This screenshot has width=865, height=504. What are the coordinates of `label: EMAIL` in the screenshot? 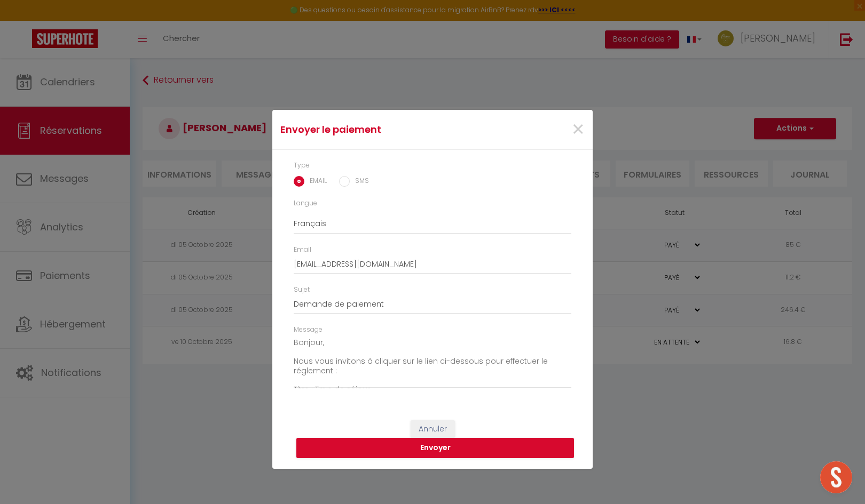 It's located at (316, 182).